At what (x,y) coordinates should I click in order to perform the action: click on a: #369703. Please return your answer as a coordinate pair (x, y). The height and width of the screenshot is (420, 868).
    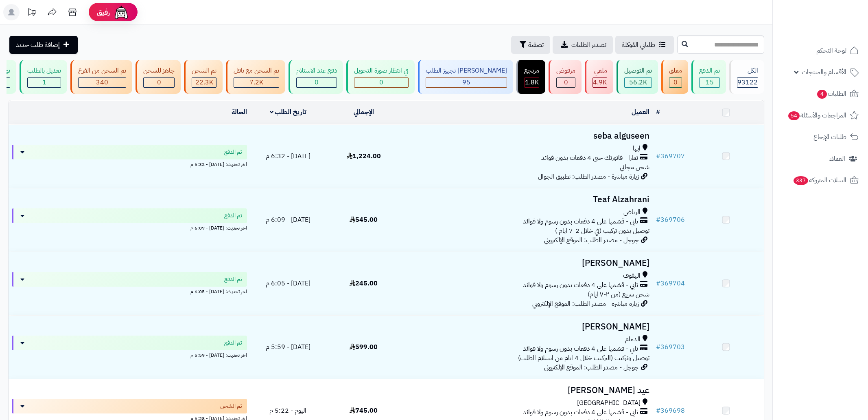
    Looking at the image, I should click on (670, 347).